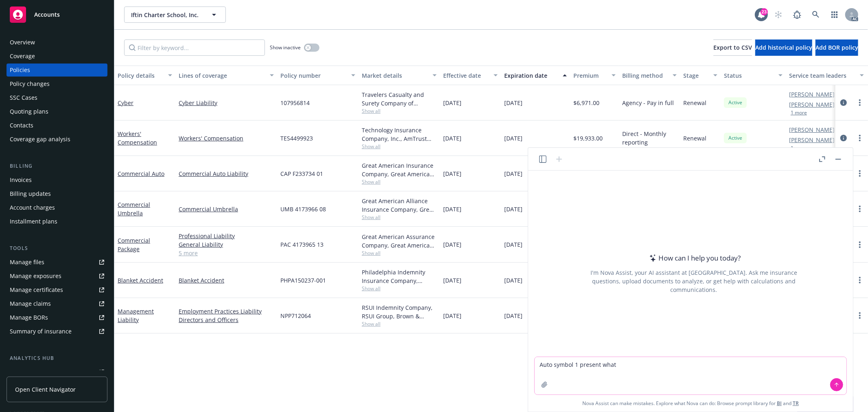  What do you see at coordinates (57, 290) in the screenshot?
I see `a: Manage certificates` at bounding box center [57, 290].